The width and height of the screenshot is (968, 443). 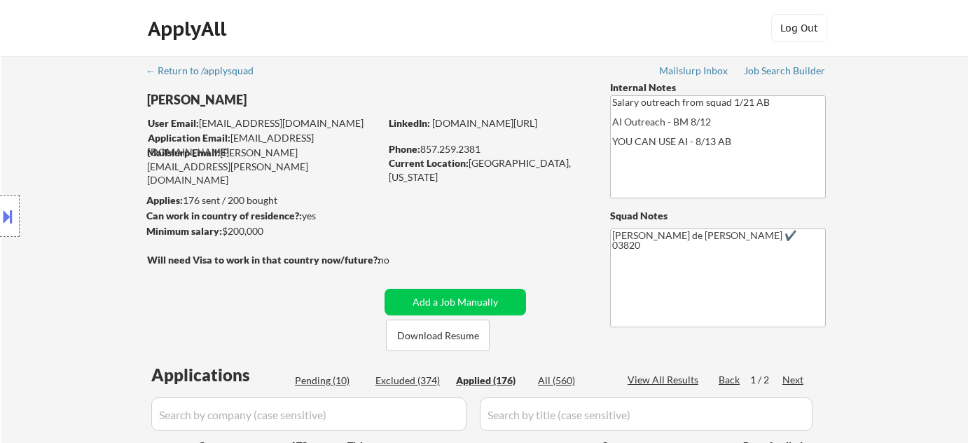 I want to click on div: Squad Notes, so click(x=718, y=216).